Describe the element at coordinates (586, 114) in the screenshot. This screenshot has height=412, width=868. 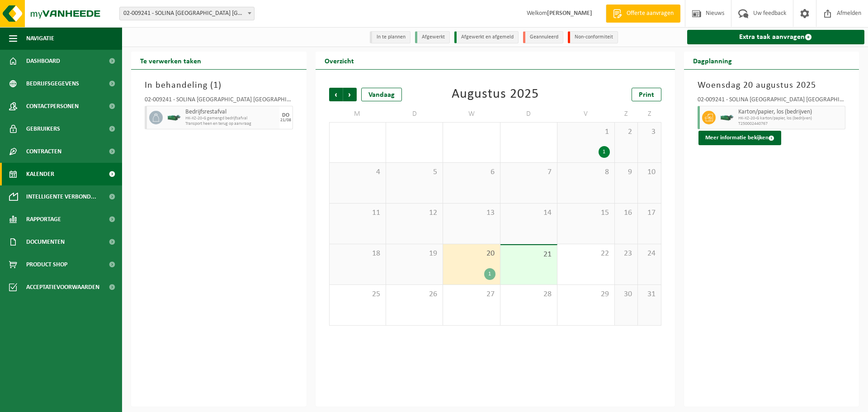
I see `td: V` at that location.